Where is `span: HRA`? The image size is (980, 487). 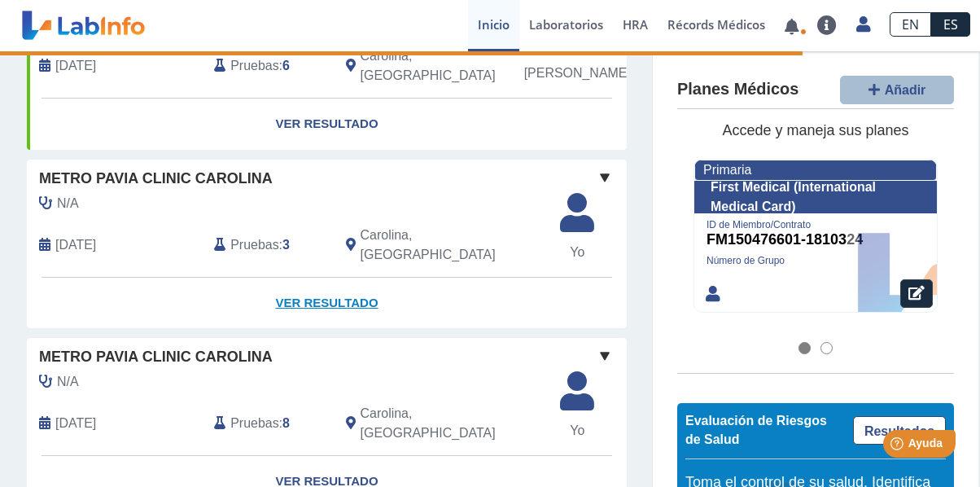
span: HRA is located at coordinates (635, 24).